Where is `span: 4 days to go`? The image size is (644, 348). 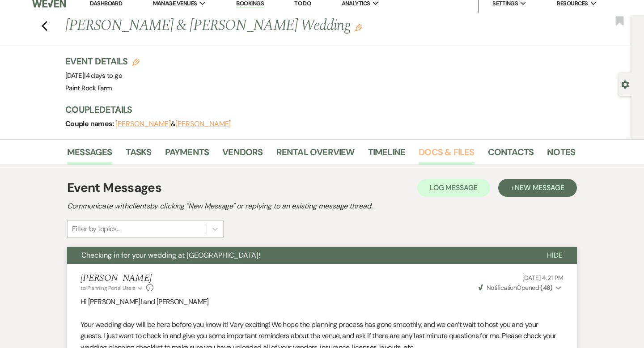
span: 4 days to go is located at coordinates (104, 76).